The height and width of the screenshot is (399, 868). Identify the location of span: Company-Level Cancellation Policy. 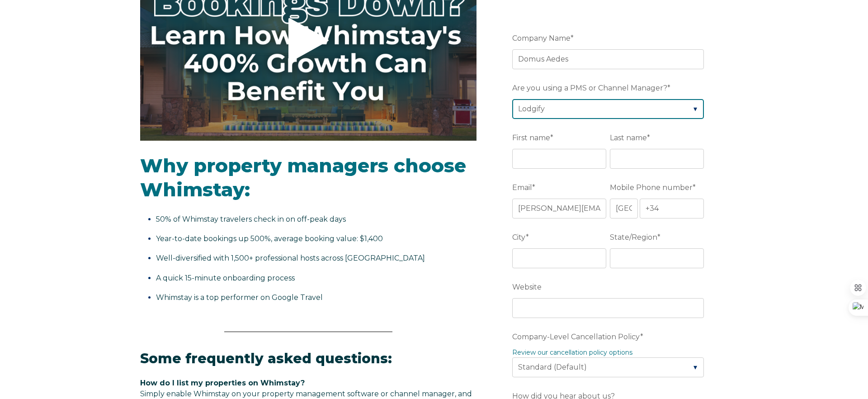
(576, 336).